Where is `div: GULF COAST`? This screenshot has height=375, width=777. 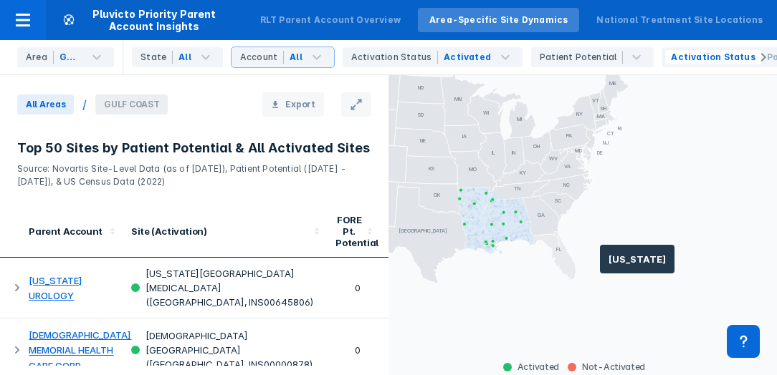 div: GULF COAST is located at coordinates (70, 57).